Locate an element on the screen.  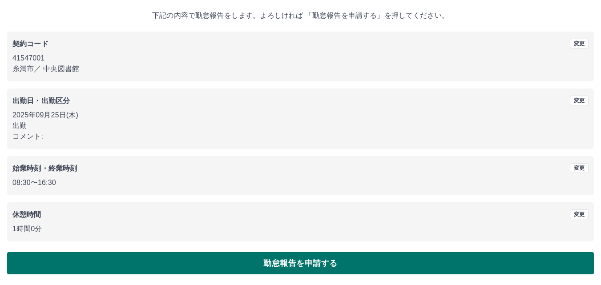
p: 2025年09月25日(木) is located at coordinates (300, 115).